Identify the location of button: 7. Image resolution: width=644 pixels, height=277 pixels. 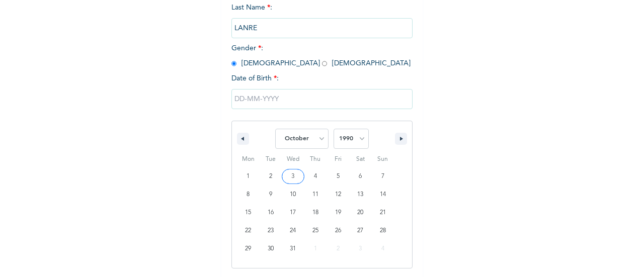
(382, 176).